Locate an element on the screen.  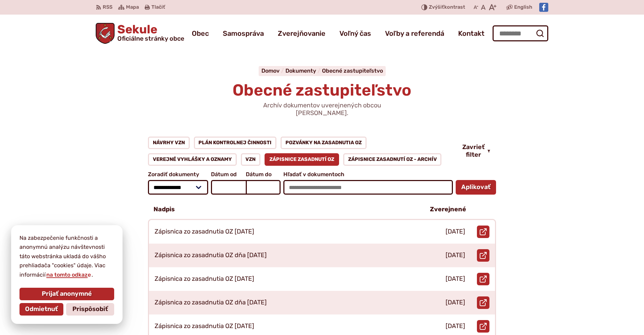
span: English is located at coordinates (523, 7).